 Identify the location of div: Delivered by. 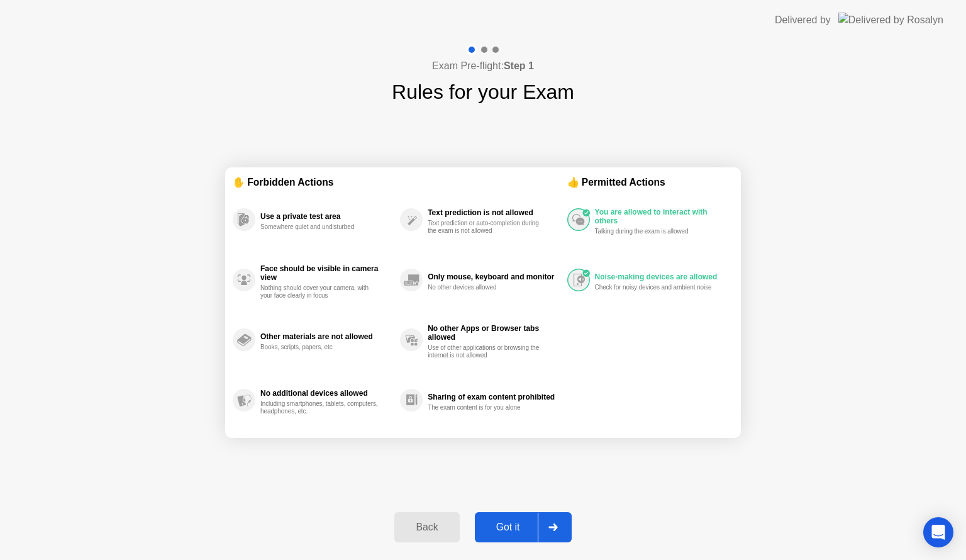
(803, 20).